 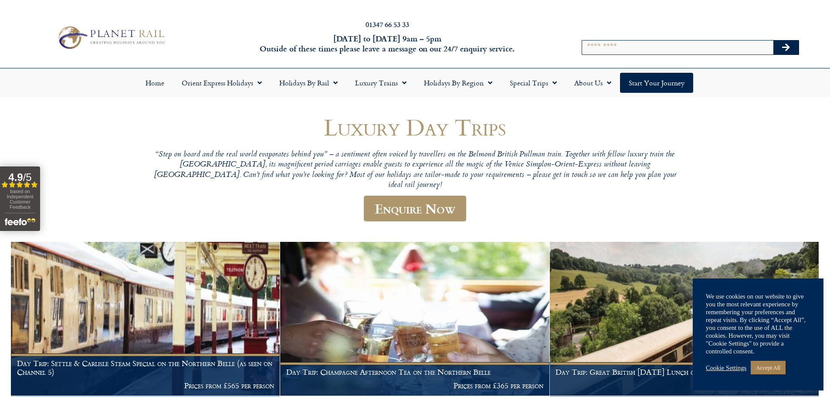 What do you see at coordinates (415, 372) in the screenshot?
I see `h1: Day Trip: Champagne Afternoon Tea on the Northern Belle` at bounding box center [415, 372].